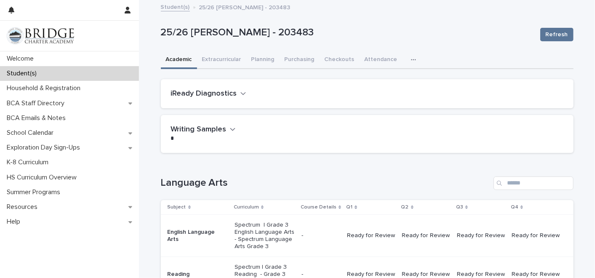 This screenshot has width=595, height=278. Describe the element at coordinates (339, 60) in the screenshot. I see `button: Checkouts` at that location.